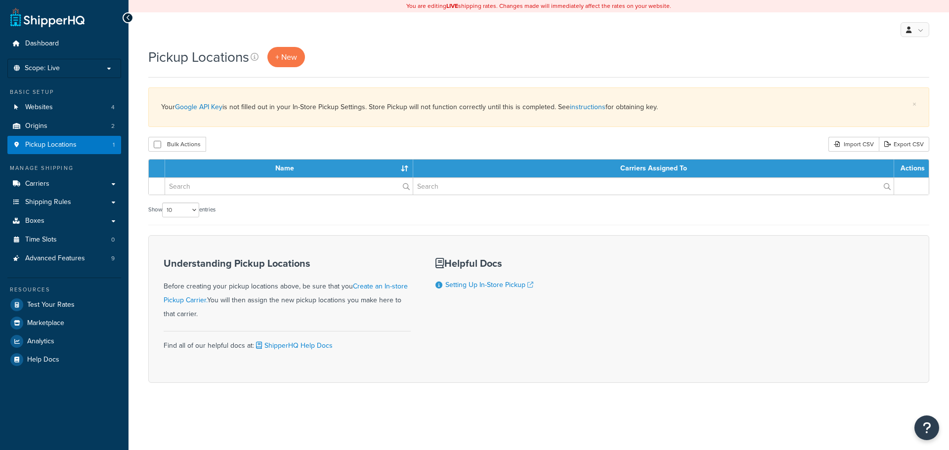  I want to click on a: Google API Key, so click(199, 107).